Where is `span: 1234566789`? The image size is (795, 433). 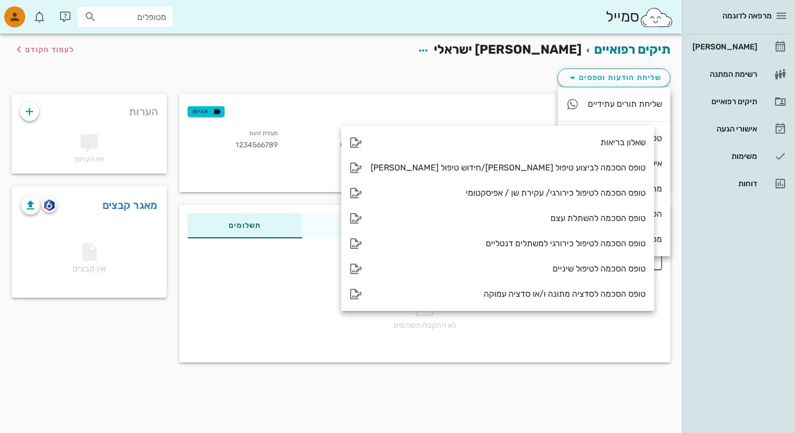
span: 1234566789 is located at coordinates (257, 145).